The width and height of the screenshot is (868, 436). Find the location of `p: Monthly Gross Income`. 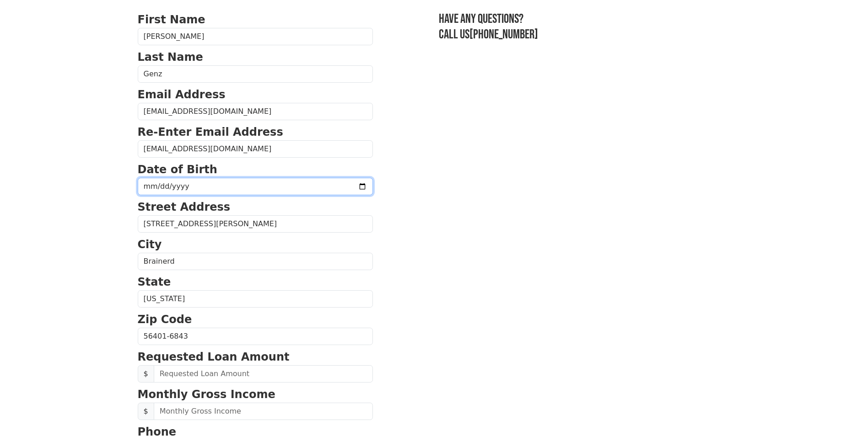

p: Monthly Gross Income is located at coordinates (255, 395).